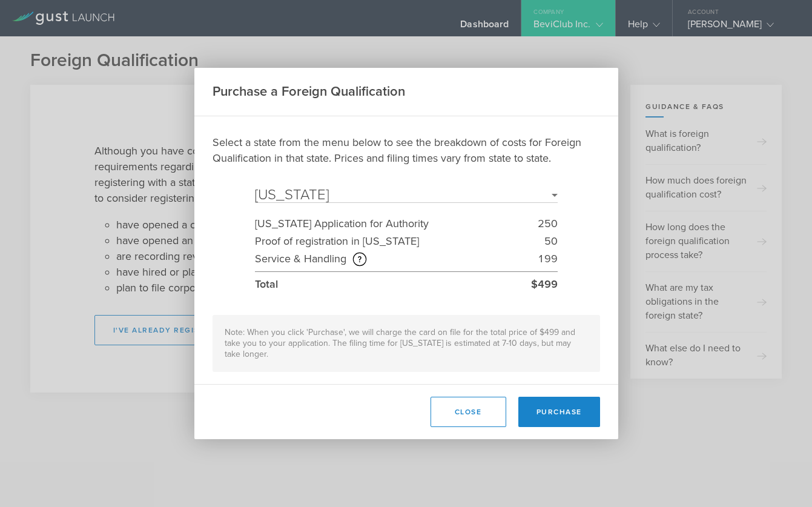  Describe the element at coordinates (559, 412) in the screenshot. I see `button: Purchase` at that location.